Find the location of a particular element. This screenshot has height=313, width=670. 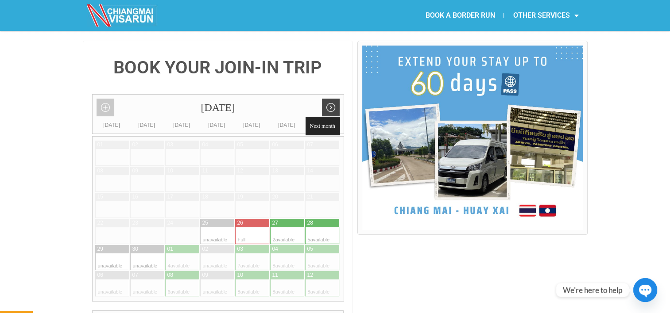

nav: Menu is located at coordinates (461, 15).